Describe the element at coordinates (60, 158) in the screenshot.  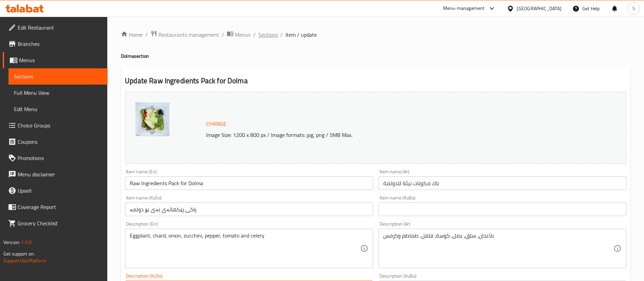
I see `span: Promotions` at that location.